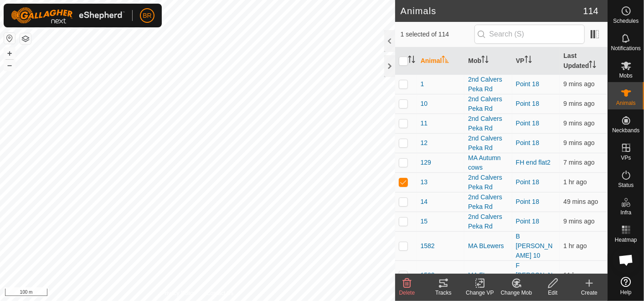  Describe the element at coordinates (626, 286) in the screenshot. I see `a: Help` at that location.